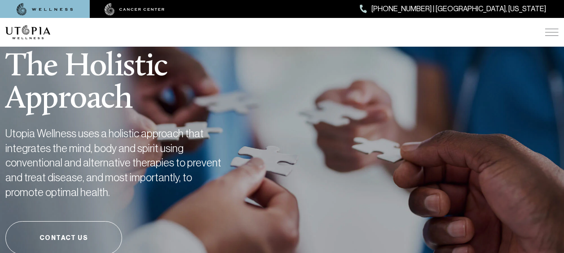 The image size is (564, 253). What do you see at coordinates (138, 72) in the screenshot?
I see `h1: The Holistic Approach` at bounding box center [138, 72].